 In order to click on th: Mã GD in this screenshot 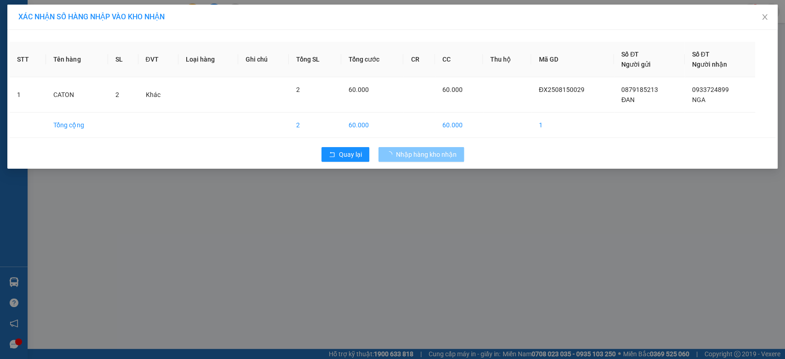, I will do `click(573, 59)`.